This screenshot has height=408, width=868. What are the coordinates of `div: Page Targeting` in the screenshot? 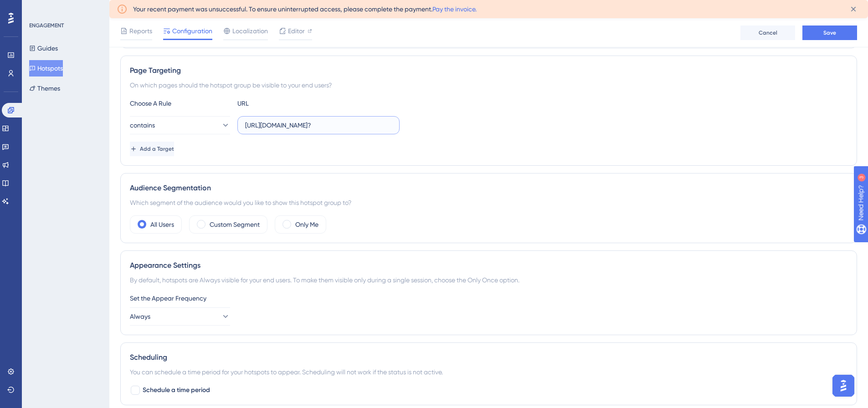 It's located at (489, 71).